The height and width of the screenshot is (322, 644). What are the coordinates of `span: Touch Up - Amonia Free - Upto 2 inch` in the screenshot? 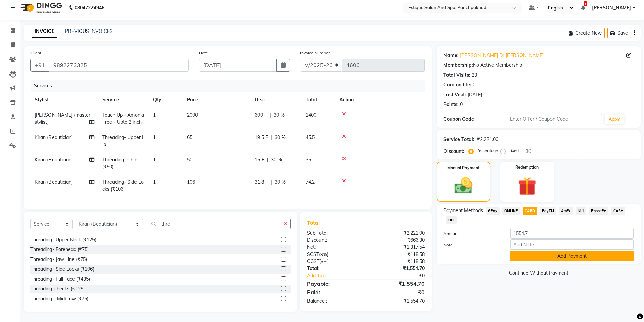 It's located at (123, 118).